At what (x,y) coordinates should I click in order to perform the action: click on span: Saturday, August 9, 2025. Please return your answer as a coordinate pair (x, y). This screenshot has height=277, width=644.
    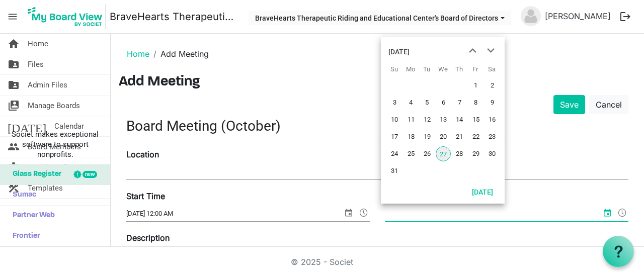
    Looking at the image, I should click on (492, 103).